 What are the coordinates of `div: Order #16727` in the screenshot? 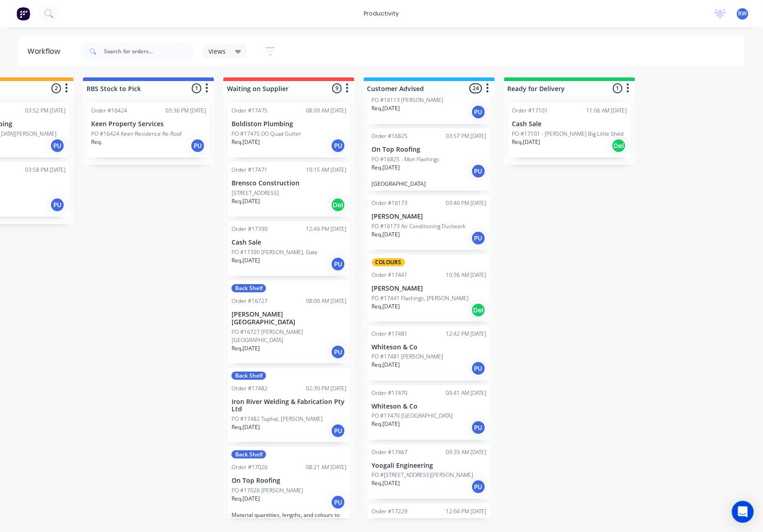 It's located at (249, 301).